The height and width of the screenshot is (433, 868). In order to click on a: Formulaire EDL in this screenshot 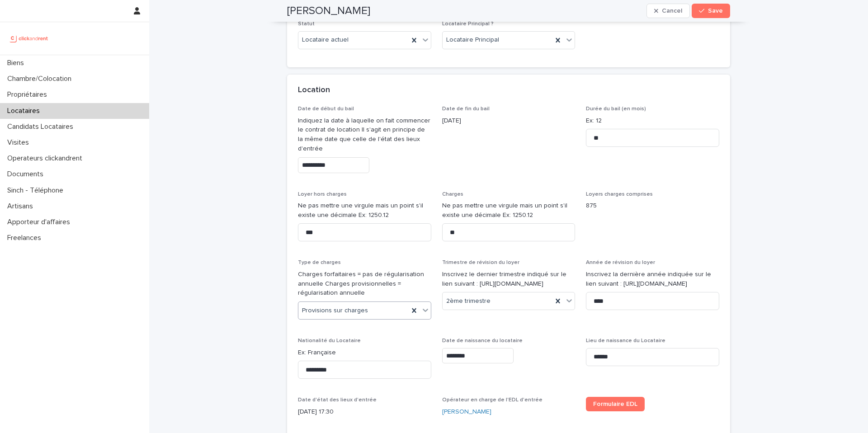, I will do `click(615, 404)`.